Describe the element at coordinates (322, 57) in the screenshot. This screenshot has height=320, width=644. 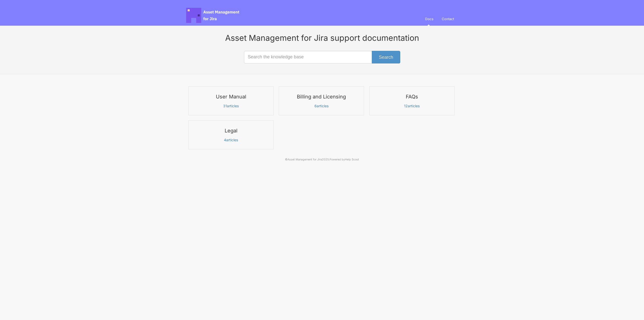
I see `input: Search the knowledge base` at that location.